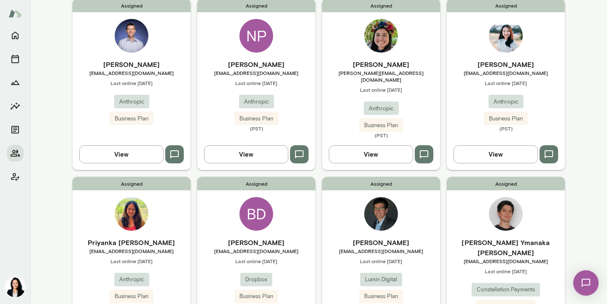 The image size is (607, 304). What do you see at coordinates (15, 177) in the screenshot?
I see `button: Client app` at bounding box center [15, 177].